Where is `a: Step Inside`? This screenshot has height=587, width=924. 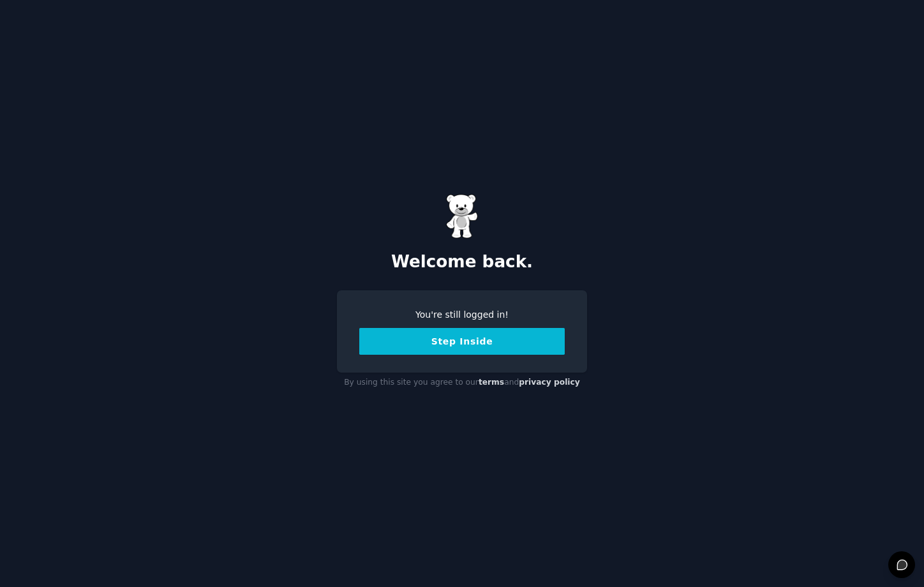 a: Step Inside is located at coordinates (462, 342).